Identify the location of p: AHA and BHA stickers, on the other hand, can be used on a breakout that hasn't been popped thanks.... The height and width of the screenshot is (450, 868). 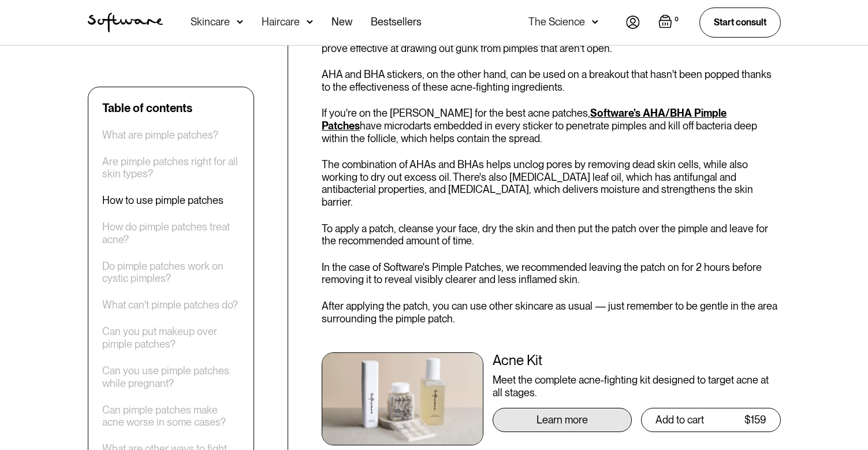
(550, 80).